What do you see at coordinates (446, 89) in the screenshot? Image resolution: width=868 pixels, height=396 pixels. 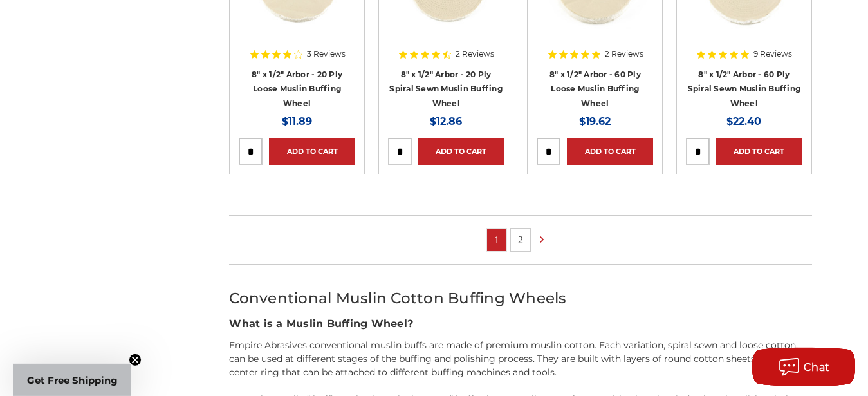 I see `a: 8" x 1/2" Arbor - 20 Ply Spiral Sewn Muslin Buffing Wheel` at bounding box center [446, 89].